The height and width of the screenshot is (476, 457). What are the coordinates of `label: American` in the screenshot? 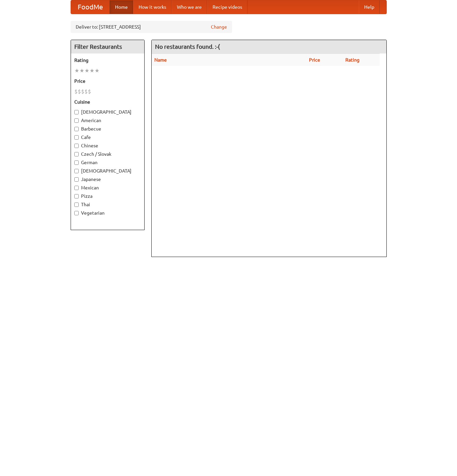 It's located at (108, 120).